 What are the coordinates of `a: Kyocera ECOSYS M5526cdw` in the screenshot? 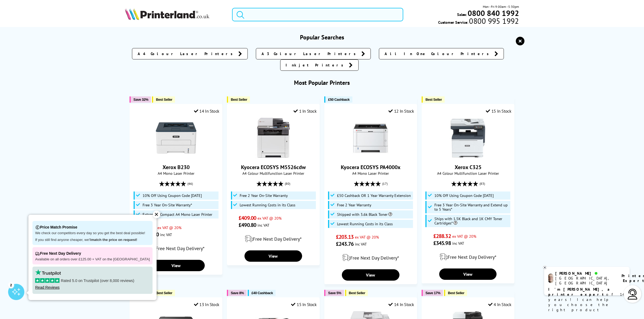 It's located at (273, 167).